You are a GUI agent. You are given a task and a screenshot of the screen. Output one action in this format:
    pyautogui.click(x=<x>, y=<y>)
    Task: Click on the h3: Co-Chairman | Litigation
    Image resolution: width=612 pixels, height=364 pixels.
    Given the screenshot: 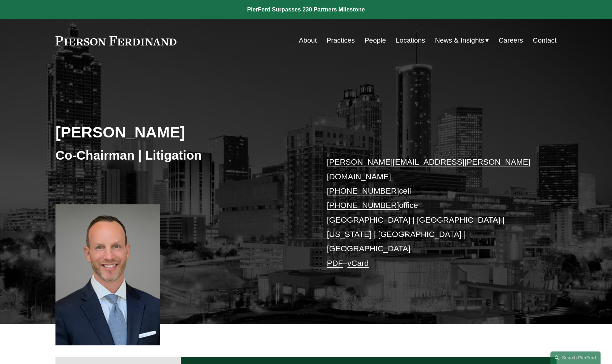 What is the action you would take?
    pyautogui.click(x=181, y=156)
    